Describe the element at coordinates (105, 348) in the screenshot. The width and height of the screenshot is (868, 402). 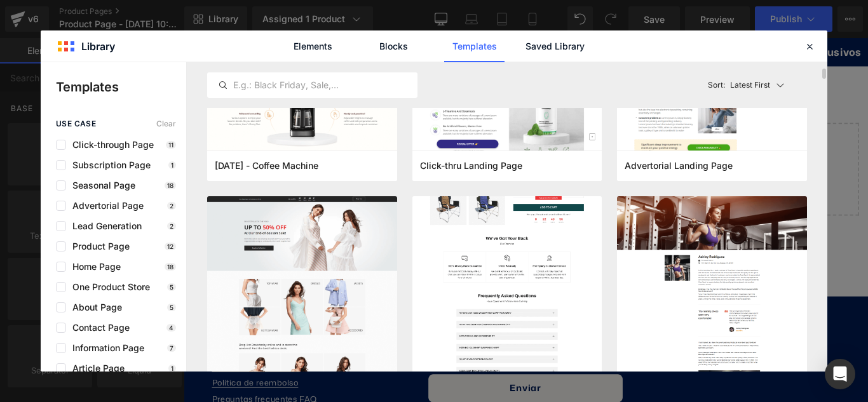
I see `span: Information Page` at that location.